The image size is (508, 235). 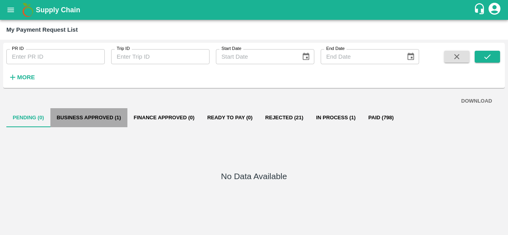 What do you see at coordinates (336, 118) in the screenshot?
I see `button: In Process (1)` at bounding box center [336, 118].